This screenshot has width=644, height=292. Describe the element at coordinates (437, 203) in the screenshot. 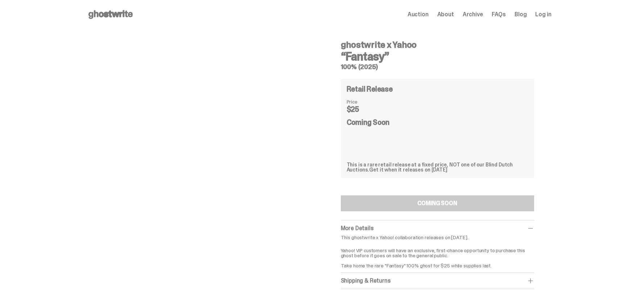

I see `button: COMING SOON` at that location.